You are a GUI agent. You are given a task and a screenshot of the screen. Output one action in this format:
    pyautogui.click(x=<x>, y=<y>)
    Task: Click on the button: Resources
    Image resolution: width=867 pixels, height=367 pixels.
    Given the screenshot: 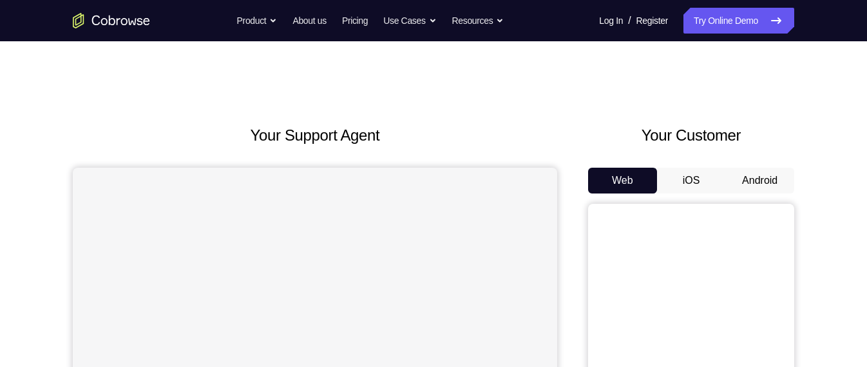 What is the action you would take?
    pyautogui.click(x=478, y=21)
    